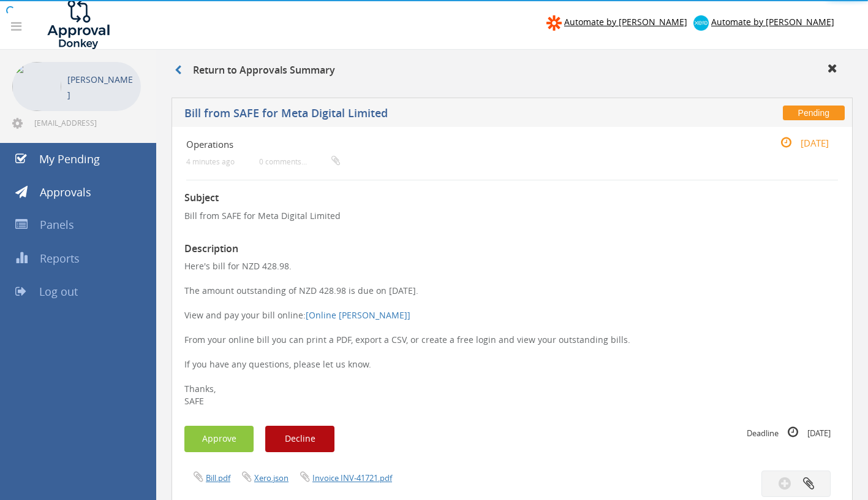 This screenshot has height=500, width=868. I want to click on small: 0 comments..., so click(299, 161).